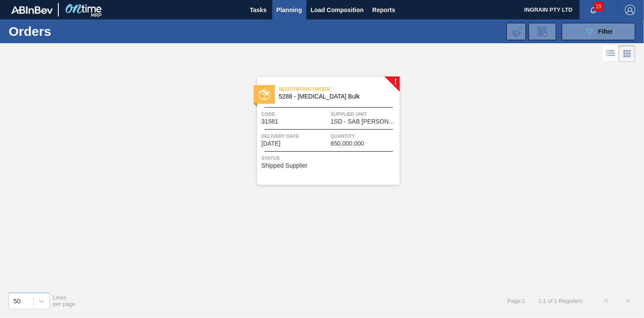 This screenshot has height=318, width=644. Describe the element at coordinates (593, 10) in the screenshot. I see `button: Notifications` at that location.